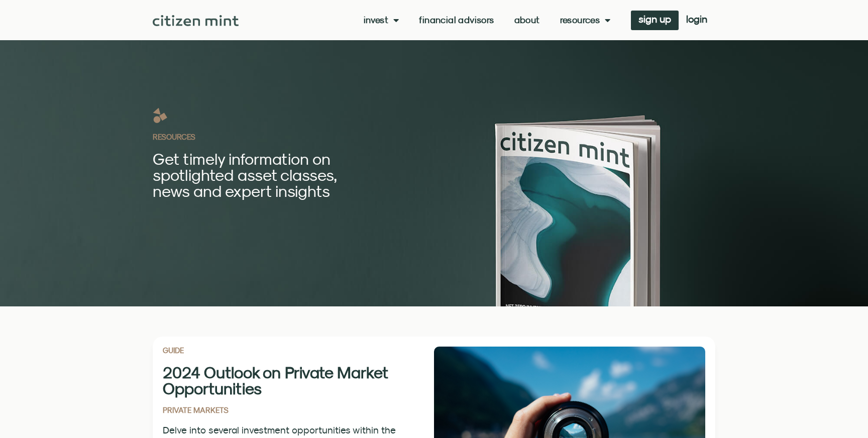 The width and height of the screenshot is (868, 438). I want to click on a: Resources, so click(585, 20).